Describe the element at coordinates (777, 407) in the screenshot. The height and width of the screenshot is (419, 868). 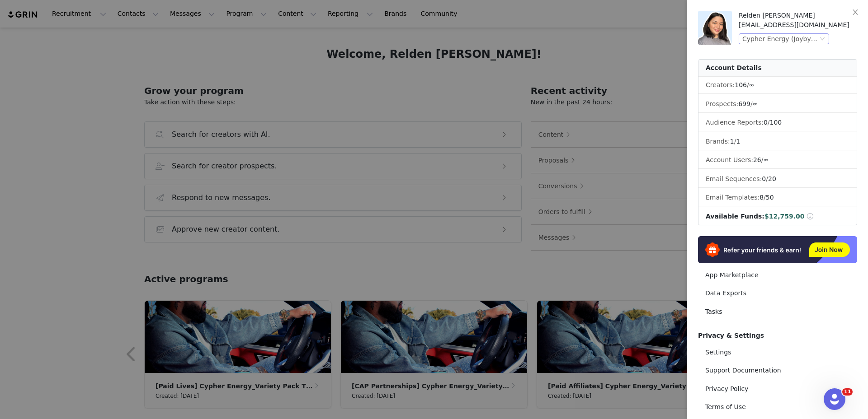
I see `a: Terms of Use` at that location.